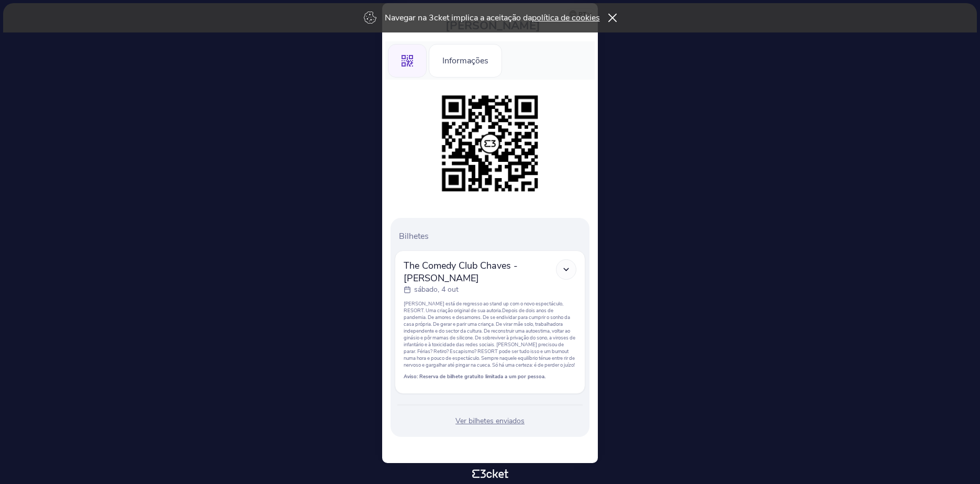  I want to click on strong: Aviso: Reserva de bilhete gratuito limitada a um por pessoa., so click(474, 376).